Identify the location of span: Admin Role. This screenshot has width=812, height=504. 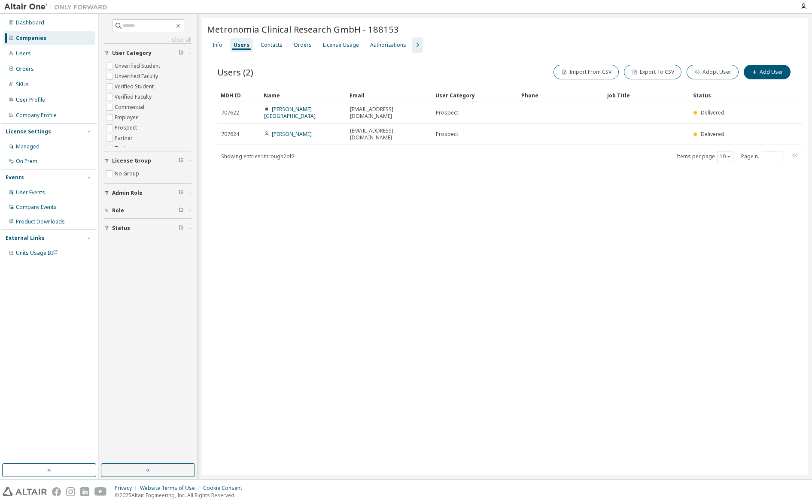
(127, 194).